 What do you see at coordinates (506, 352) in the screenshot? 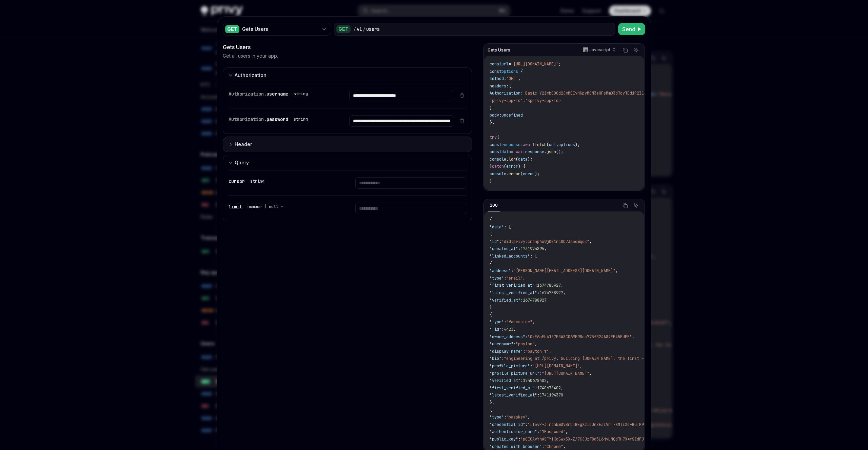
I see `span: "display_name"` at bounding box center [506, 352].